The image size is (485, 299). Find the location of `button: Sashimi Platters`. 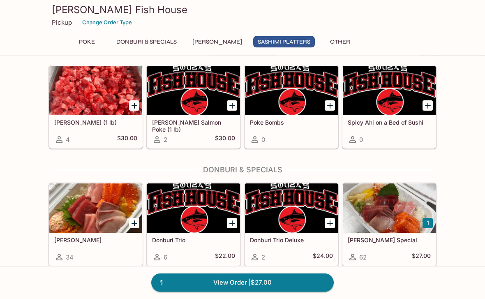

button: Sashimi Platters is located at coordinates (284, 42).